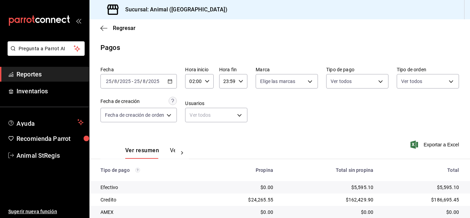 Image resolution: width=470 pixels, height=218 pixels. What do you see at coordinates (421, 199) in the screenshot?
I see `div: $186,695.45` at bounding box center [421, 199].